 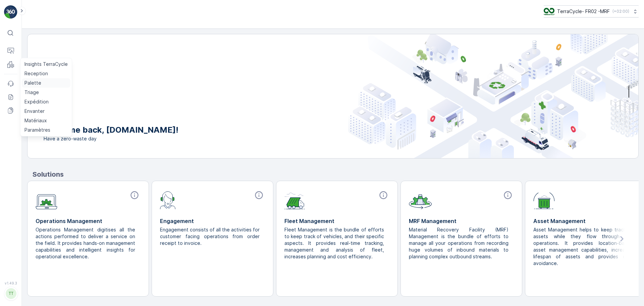 I want to click on p: Fleet Management, so click(x=337, y=221).